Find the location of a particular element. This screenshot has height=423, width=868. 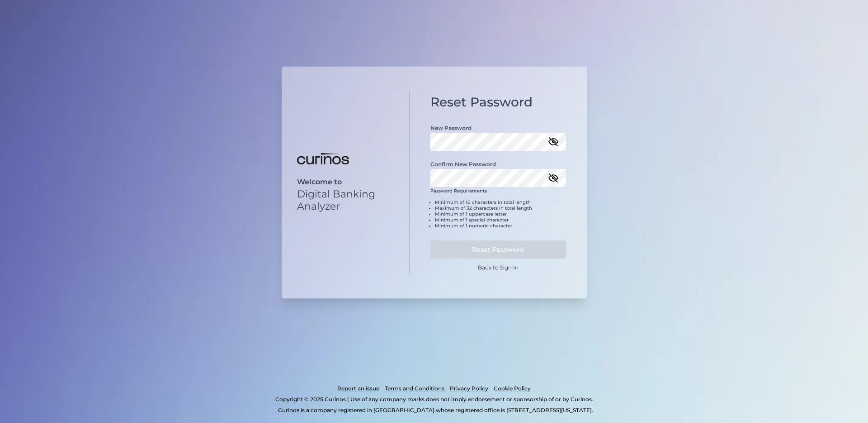

li: Minimum of 10 characters in total length is located at coordinates (501, 202).